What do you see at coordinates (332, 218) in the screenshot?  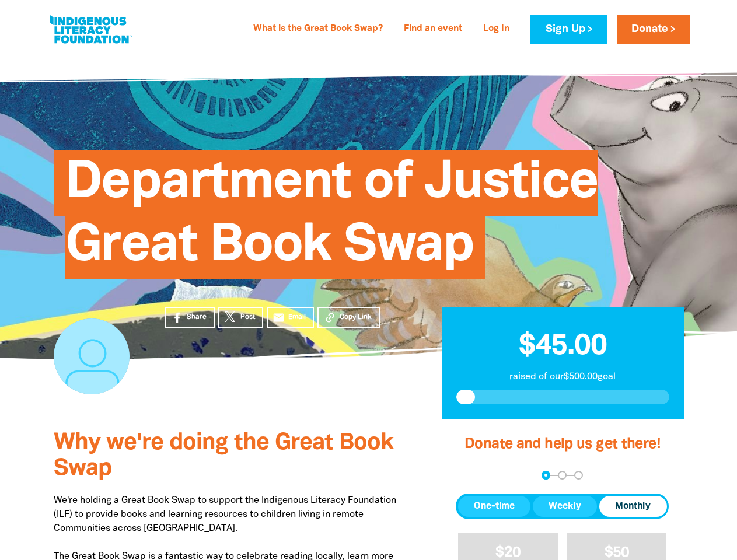 I see `span: Department of Justice Great Book Swap` at bounding box center [332, 218].